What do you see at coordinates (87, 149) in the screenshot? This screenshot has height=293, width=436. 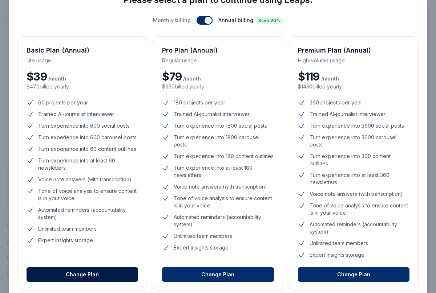 I see `span: Turn experience into 60 content outlines` at bounding box center [87, 149].